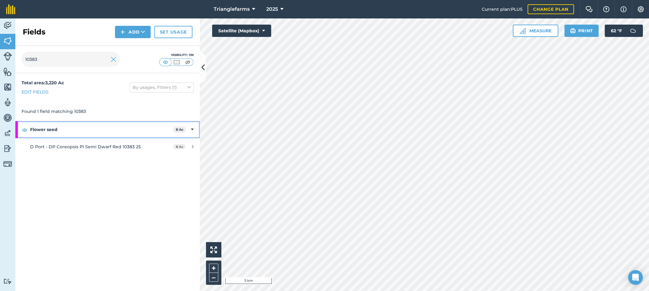 Image resolution: width=649 pixels, height=291 pixels. Describe the element at coordinates (624, 31) in the screenshot. I see `button: 62 °F` at that location.